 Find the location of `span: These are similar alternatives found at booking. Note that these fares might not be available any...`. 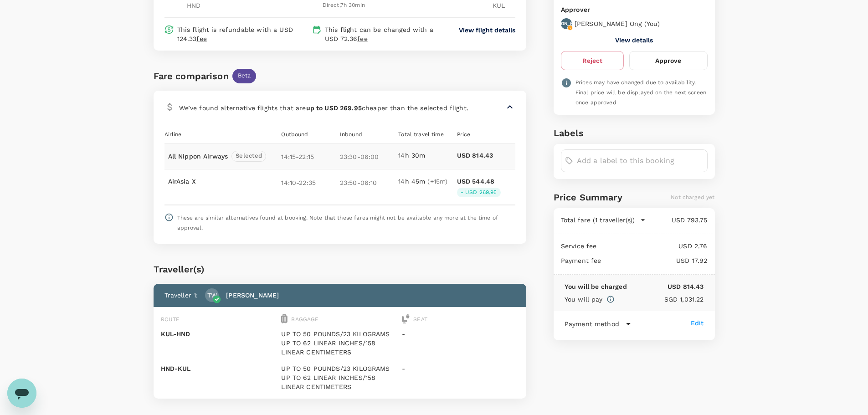

span: These are similar alternatives found at booking. Note that these fares might not be available any... is located at coordinates (338, 223).